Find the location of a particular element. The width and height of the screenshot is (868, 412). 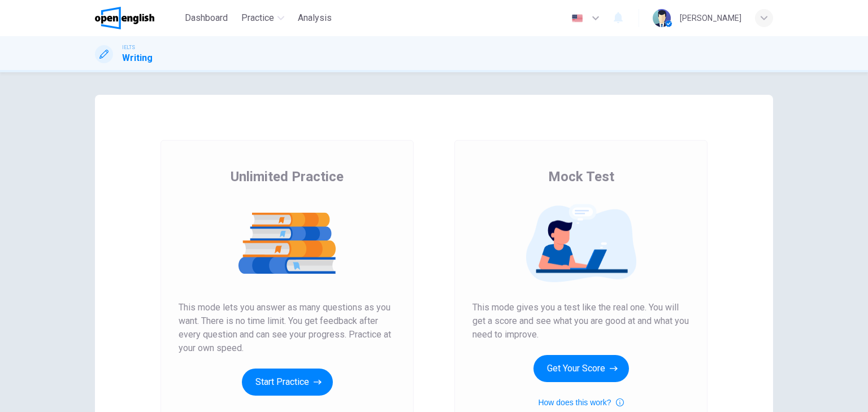

button: How does this work? is located at coordinates (580, 403).